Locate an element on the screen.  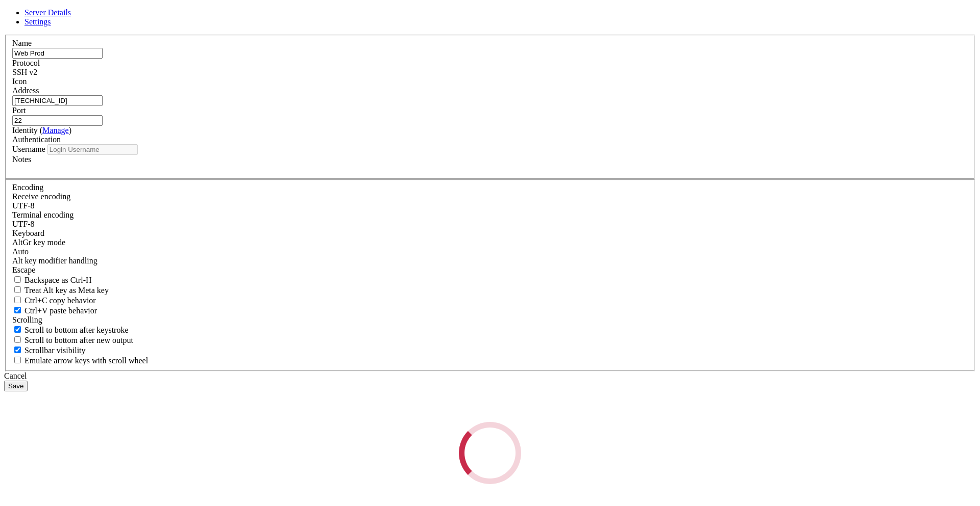
span: Scroll to bottom after keystroke is located at coordinates (77, 330).